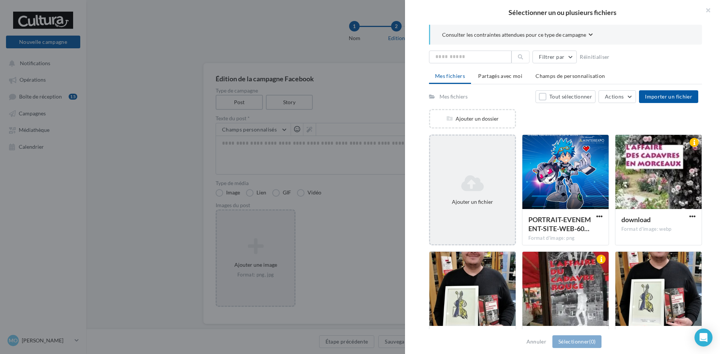 The width and height of the screenshot is (720, 354). Describe the element at coordinates (636, 220) in the screenshot. I see `span: download` at that location.